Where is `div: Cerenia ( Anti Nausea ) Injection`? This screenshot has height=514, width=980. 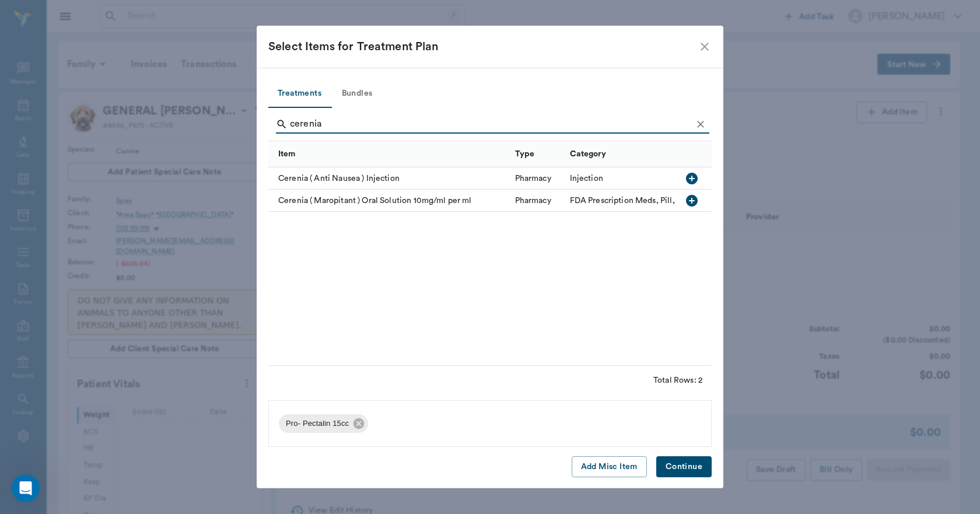
div: Cerenia ( Anti Nausea ) Injection is located at coordinates (389, 178).